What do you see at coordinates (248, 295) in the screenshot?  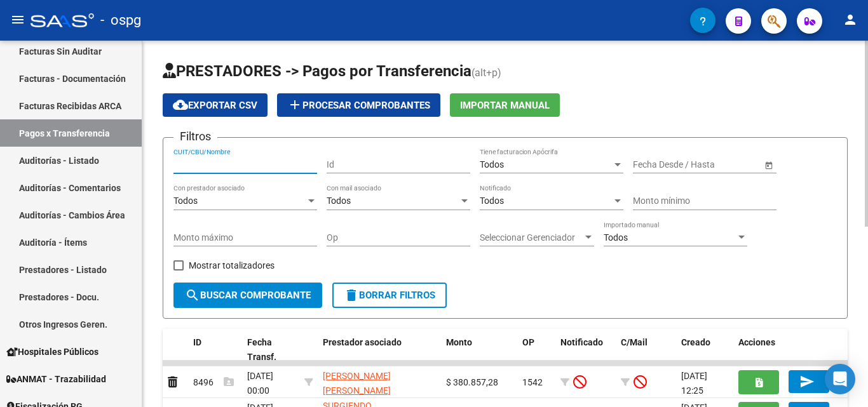 I see `span: Buscar Comprobante` at bounding box center [248, 295].